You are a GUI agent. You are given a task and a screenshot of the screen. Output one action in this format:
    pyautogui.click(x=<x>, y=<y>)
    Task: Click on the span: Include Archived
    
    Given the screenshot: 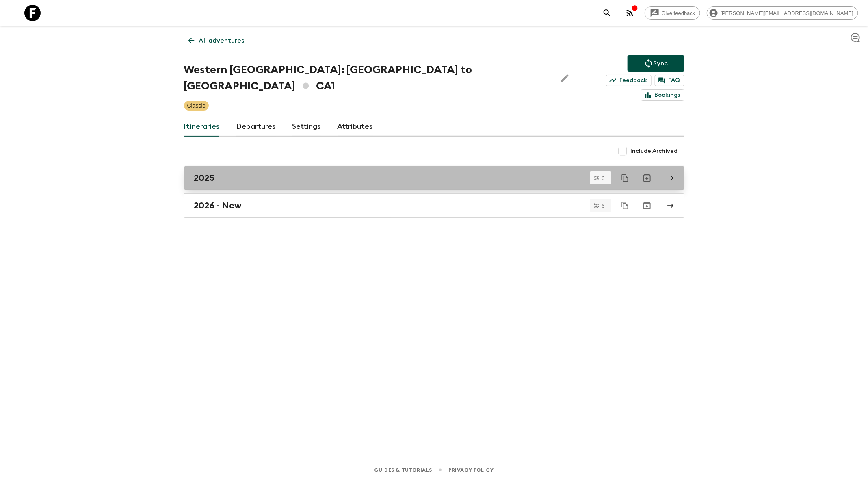 What is the action you would take?
    pyautogui.click(x=655, y=151)
    